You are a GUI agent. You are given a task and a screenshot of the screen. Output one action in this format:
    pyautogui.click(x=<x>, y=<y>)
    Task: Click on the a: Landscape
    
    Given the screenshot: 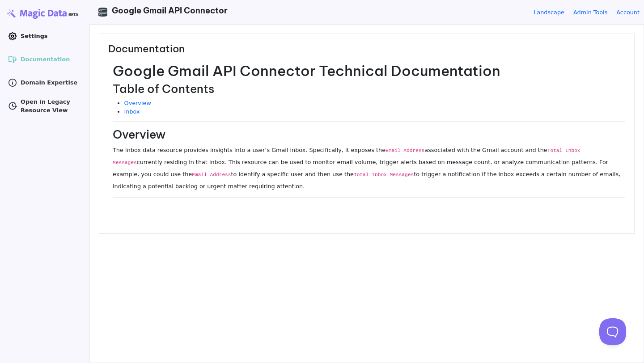 What is the action you would take?
    pyautogui.click(x=549, y=12)
    